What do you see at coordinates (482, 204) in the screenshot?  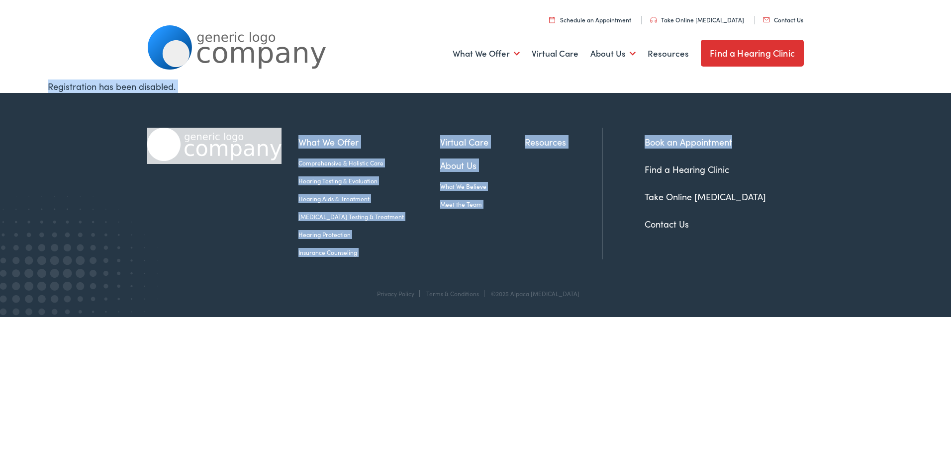 I see `a: Meet the Team` at bounding box center [482, 204].